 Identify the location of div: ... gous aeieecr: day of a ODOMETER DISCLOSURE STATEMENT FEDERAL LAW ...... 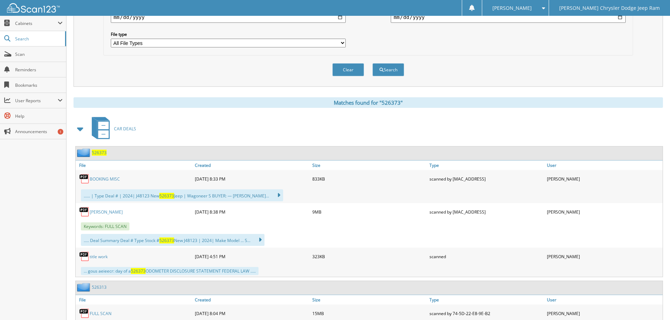
(170, 271).